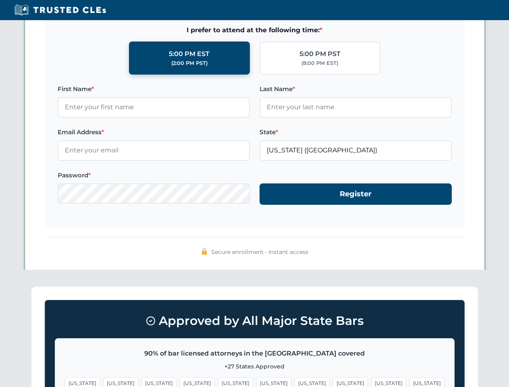  I want to click on input: Florida (FL), so click(355, 150).